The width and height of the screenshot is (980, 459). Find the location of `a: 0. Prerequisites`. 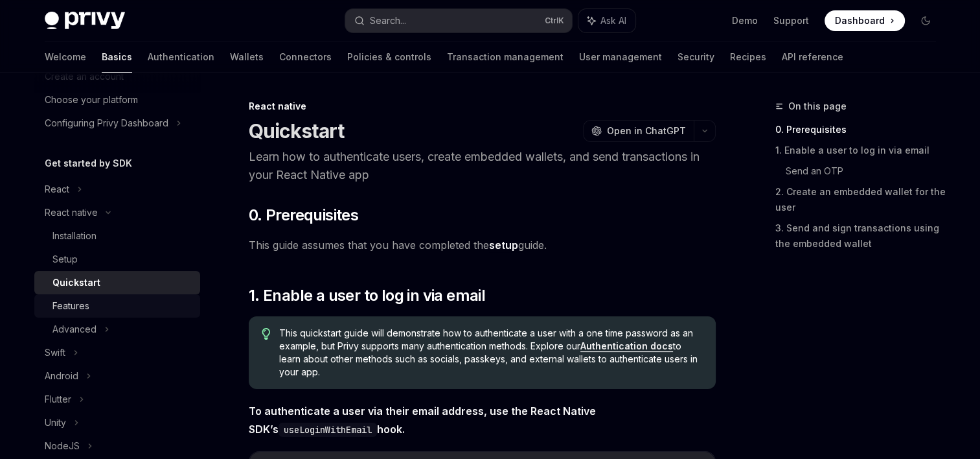

a: 0. Prerequisites is located at coordinates (860, 129).